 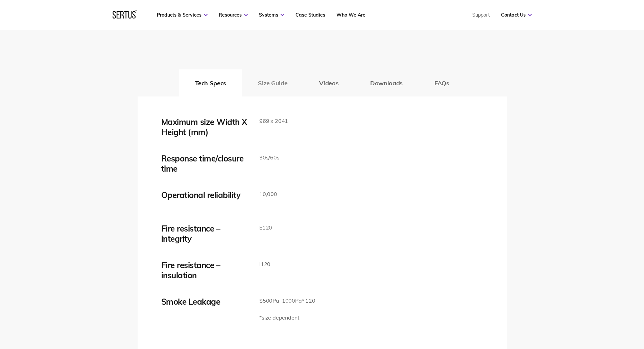 I want to click on p: *size dependent, so click(x=287, y=318).